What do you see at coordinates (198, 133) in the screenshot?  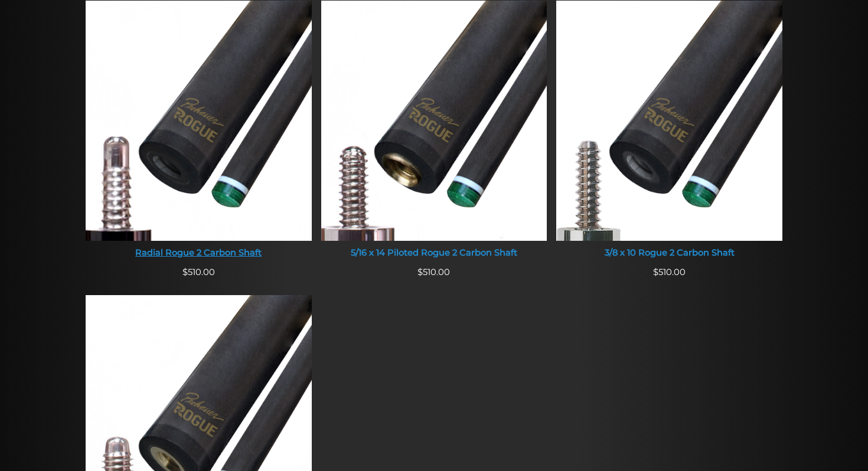 I see `a: Radial Rogue 2 Carbon Shaft Radial Rogue 2 Carbon Shaft` at bounding box center [198, 133].